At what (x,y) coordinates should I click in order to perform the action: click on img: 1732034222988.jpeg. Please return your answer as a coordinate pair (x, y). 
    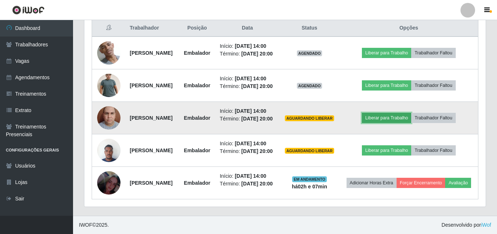
    Looking at the image, I should click on (109, 150).